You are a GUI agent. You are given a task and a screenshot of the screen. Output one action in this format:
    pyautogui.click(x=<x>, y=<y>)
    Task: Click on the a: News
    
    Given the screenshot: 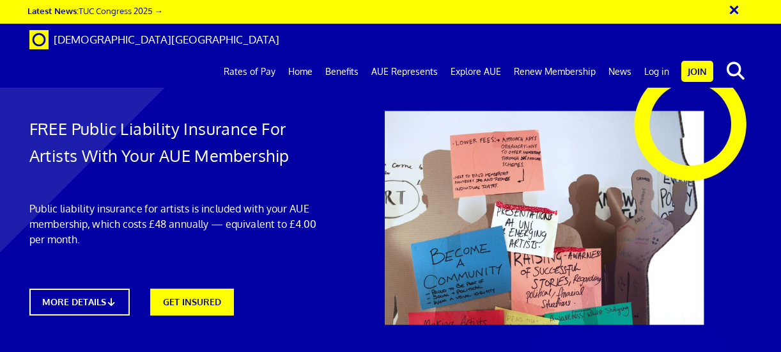 What is the action you would take?
    pyautogui.click(x=620, y=72)
    